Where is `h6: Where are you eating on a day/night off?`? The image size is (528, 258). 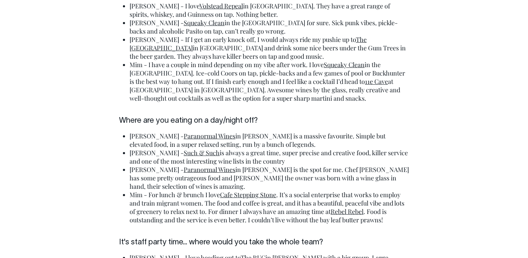 h6: Where are you eating on a day/night off? is located at coordinates (264, 121).